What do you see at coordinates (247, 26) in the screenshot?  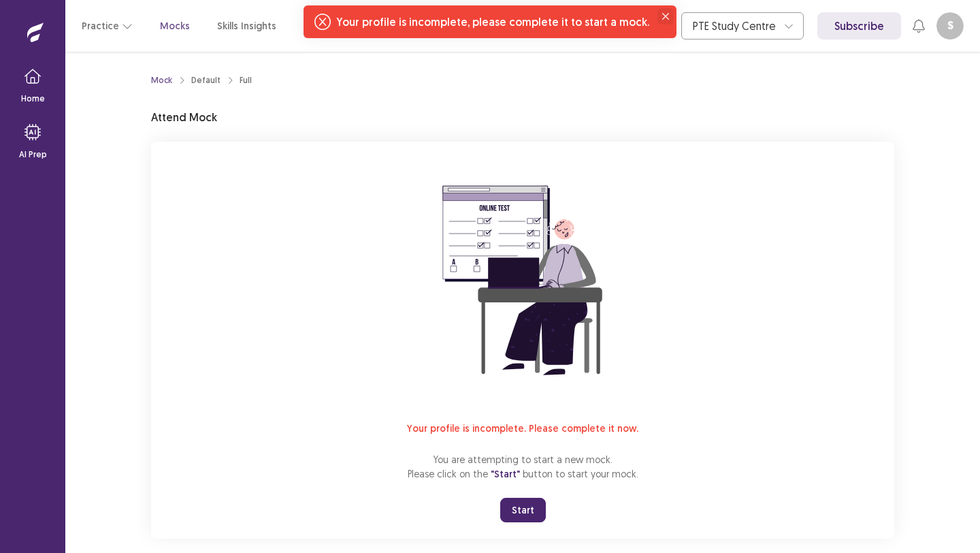 I see `a: Skills Insights` at bounding box center [247, 26].